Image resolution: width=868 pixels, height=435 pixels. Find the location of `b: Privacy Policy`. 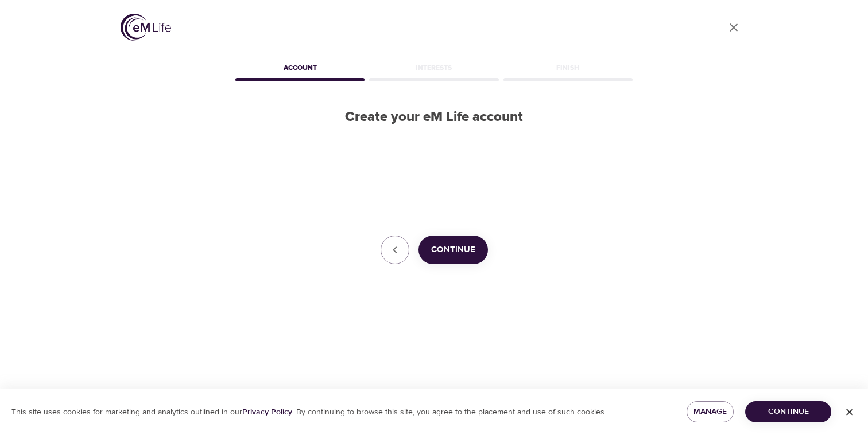

b: Privacy Policy is located at coordinates (267, 412).